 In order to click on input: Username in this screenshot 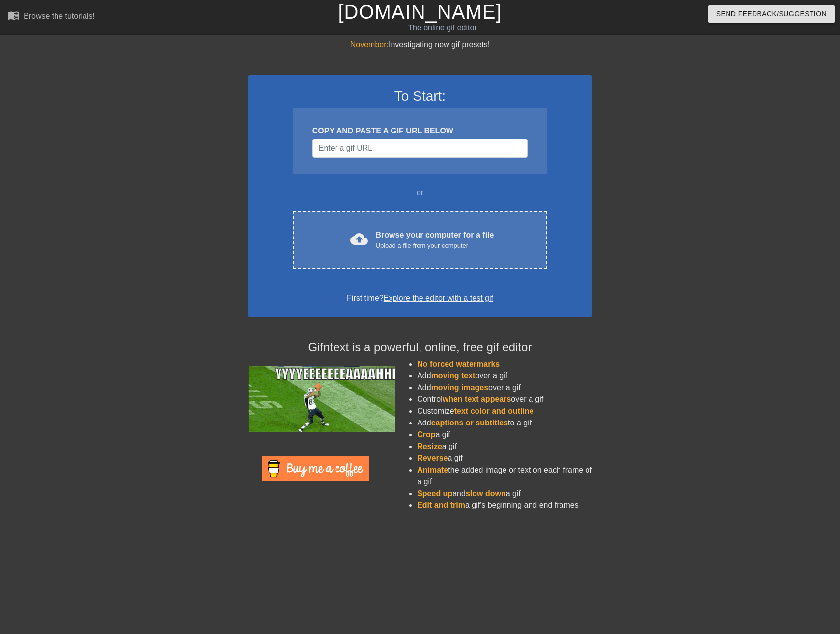, I will do `click(420, 149)`.